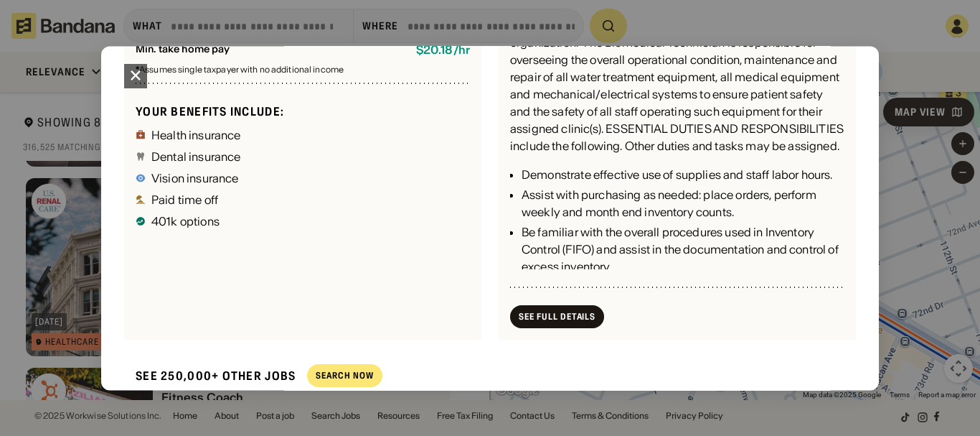 This screenshot has height=436, width=980. I want to click on div: Assist with purchasing as needed: place orders, perform weekly and month end inventory counts., so click(683, 204).